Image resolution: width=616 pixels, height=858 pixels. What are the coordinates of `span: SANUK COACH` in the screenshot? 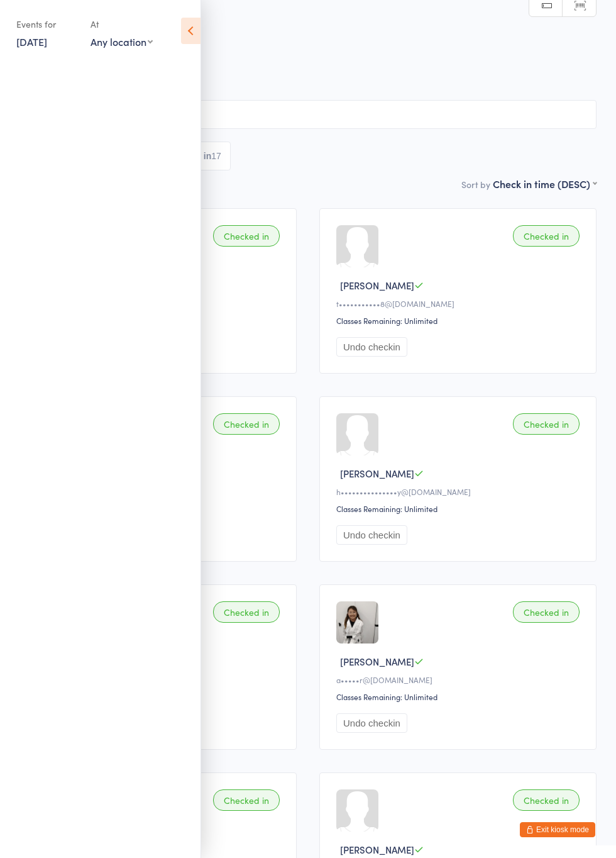 It's located at (298, 64).